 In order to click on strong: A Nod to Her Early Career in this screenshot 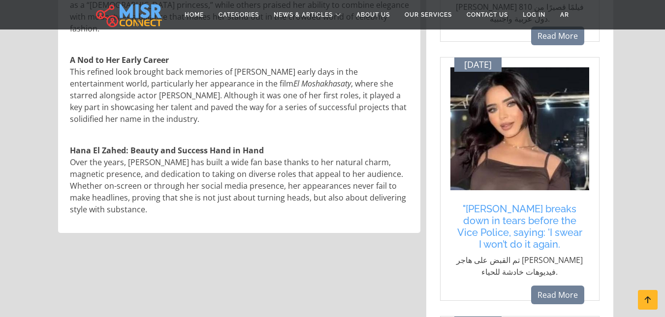, I will do `click(119, 60)`.